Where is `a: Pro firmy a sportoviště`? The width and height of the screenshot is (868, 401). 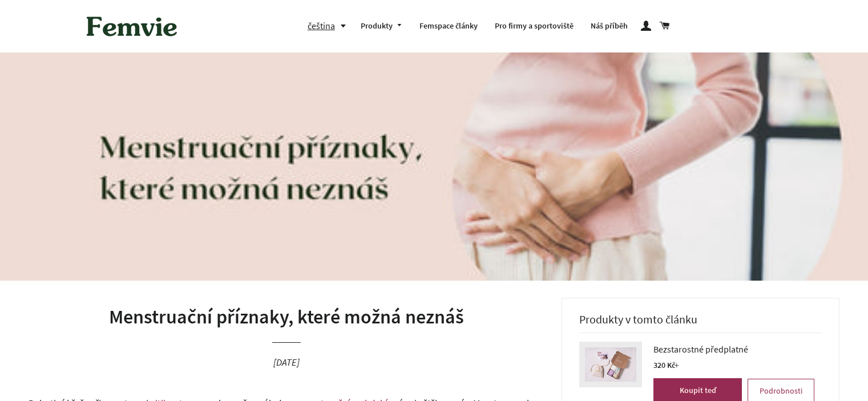
a: Pro firmy a sportoviště is located at coordinates (534, 26).